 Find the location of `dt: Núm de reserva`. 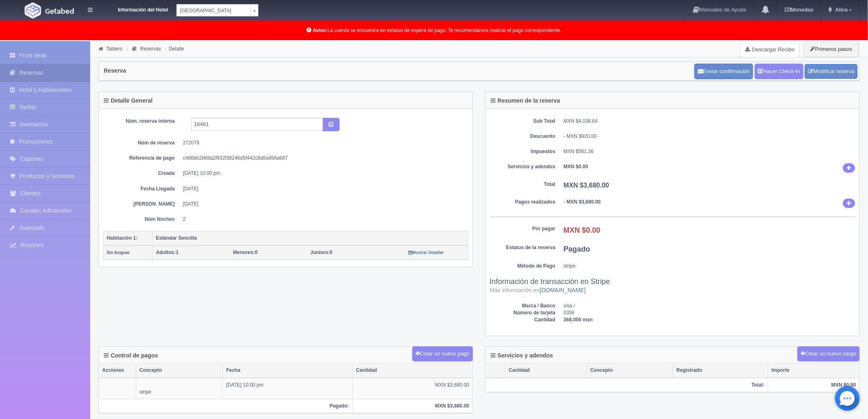

dt: Núm de reserva is located at coordinates (142, 143).